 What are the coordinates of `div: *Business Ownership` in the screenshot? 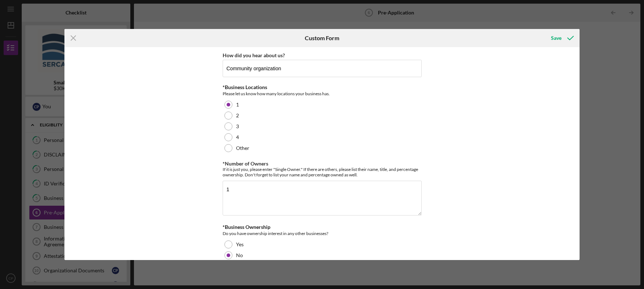 It's located at (322, 227).